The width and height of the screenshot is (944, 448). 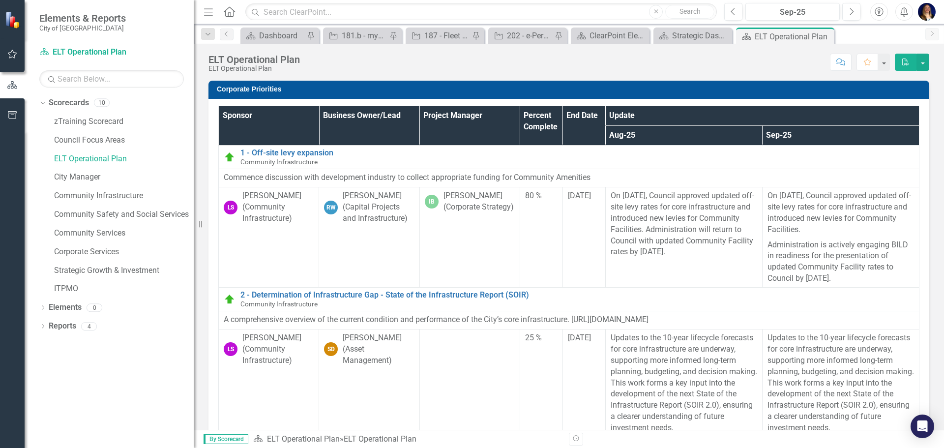 I want to click on div: 0, so click(x=94, y=307).